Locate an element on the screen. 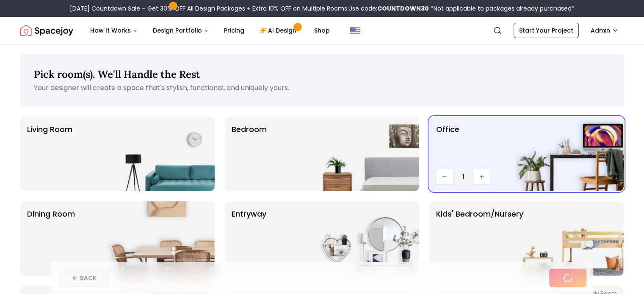  p: Office is located at coordinates (448, 145).